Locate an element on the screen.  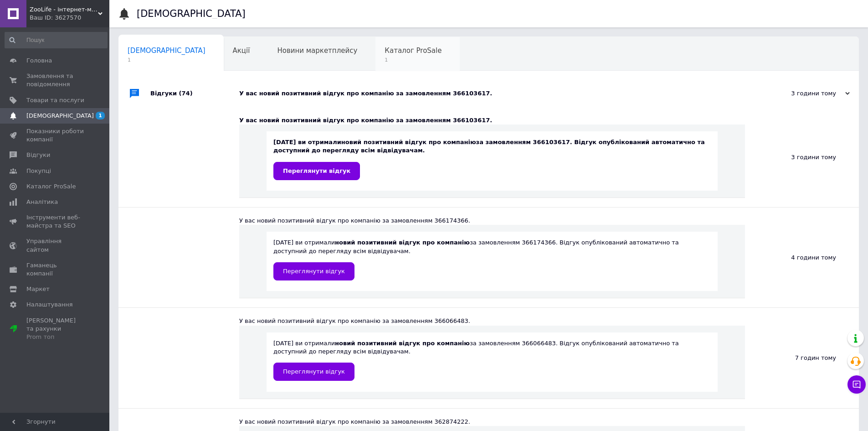
span: Головна is located at coordinates (39, 60).